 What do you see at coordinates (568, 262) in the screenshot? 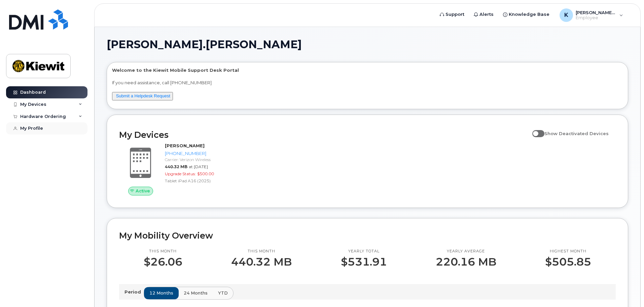
I see `p: $505.85` at bounding box center [568, 262].